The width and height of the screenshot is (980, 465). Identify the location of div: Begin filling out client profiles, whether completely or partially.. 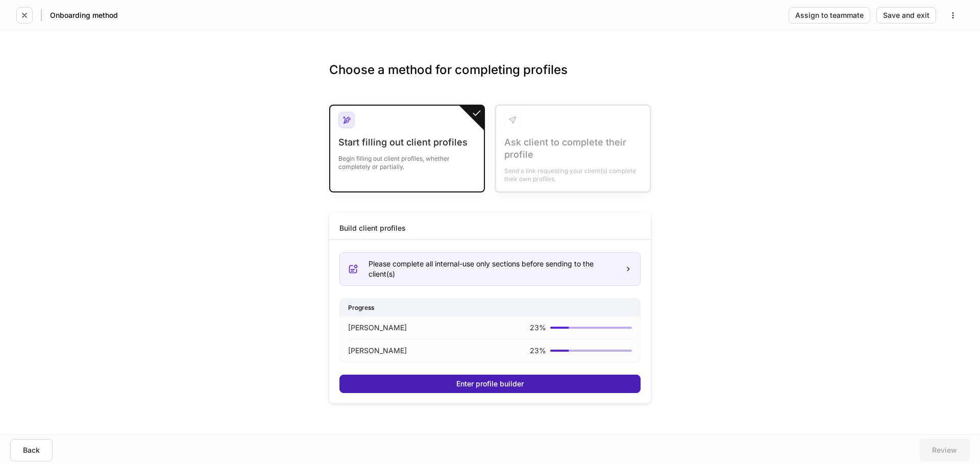
(407, 160).